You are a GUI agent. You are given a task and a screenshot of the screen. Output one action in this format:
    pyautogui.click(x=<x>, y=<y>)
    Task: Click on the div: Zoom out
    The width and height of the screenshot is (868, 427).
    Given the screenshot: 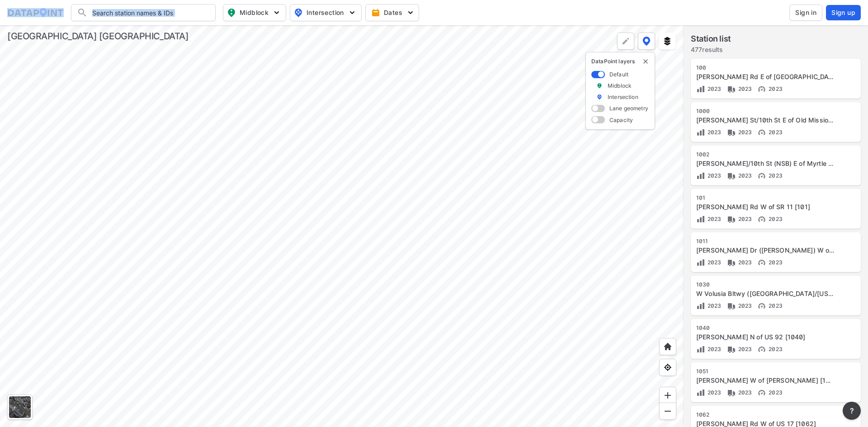 What is the action you would take?
    pyautogui.click(x=667, y=411)
    